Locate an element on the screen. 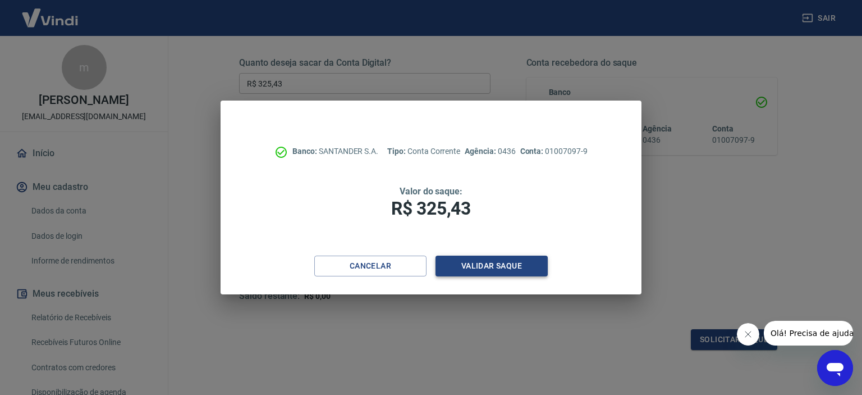 This screenshot has height=395, width=862. span: Agência: is located at coordinates (481, 151).